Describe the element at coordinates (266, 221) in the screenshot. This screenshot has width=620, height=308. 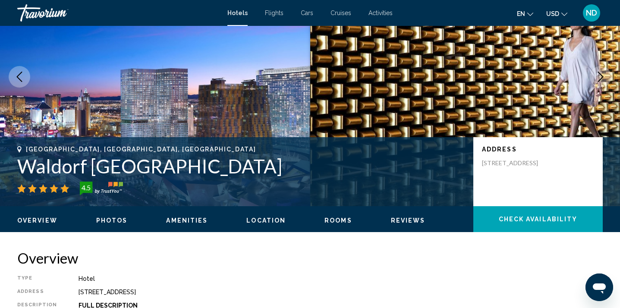
I see `button: Location` at that location.